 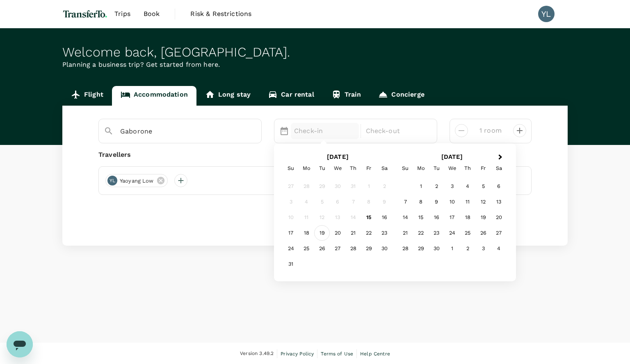 I want to click on div: Choose Saturday, August 16th, 2025, so click(x=384, y=218).